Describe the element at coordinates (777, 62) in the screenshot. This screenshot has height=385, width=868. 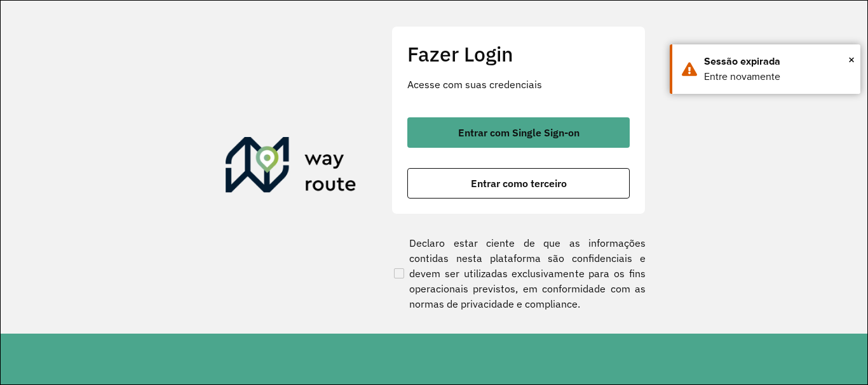
I see `div: Sessão expirada` at that location.